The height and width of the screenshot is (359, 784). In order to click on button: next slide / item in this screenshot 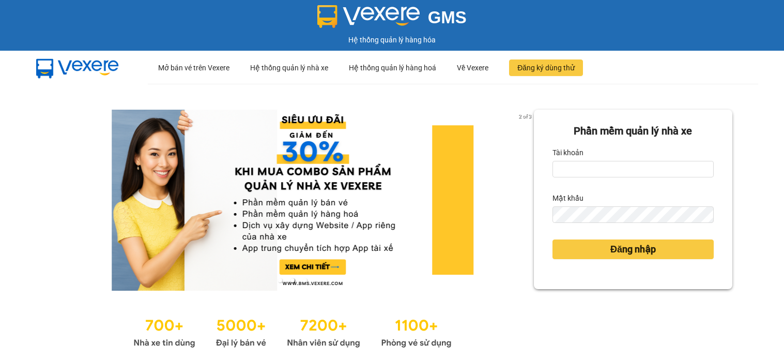, I will do `click(527, 200)`.